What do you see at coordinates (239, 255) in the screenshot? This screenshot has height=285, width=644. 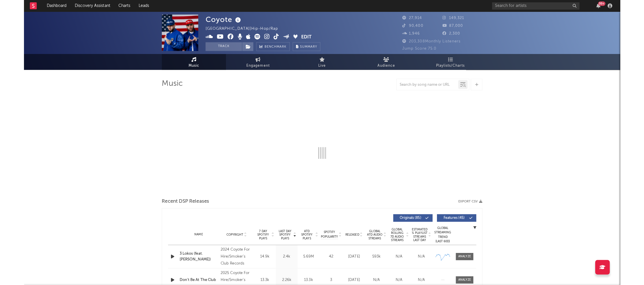 I see `div: 14.9k` at bounding box center [239, 255].